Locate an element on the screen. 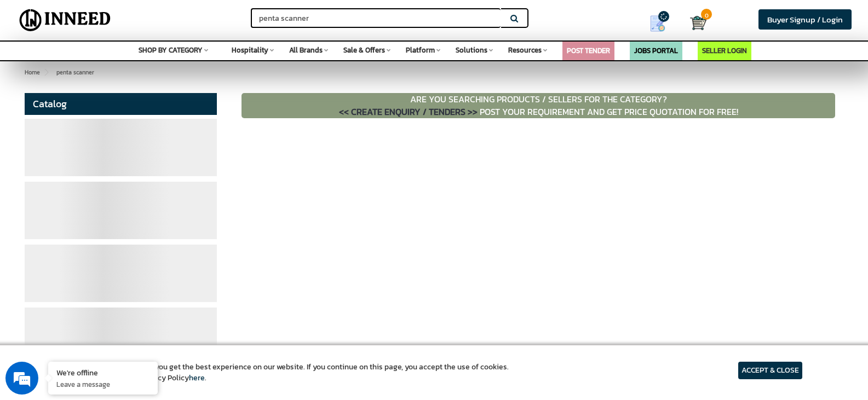 The width and height of the screenshot is (868, 400). span: SHOP BY CATEGORY is located at coordinates (170, 50).